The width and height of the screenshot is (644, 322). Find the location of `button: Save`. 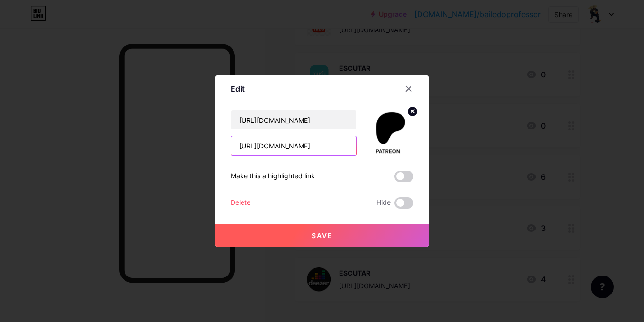

button: Save is located at coordinates (322, 235).